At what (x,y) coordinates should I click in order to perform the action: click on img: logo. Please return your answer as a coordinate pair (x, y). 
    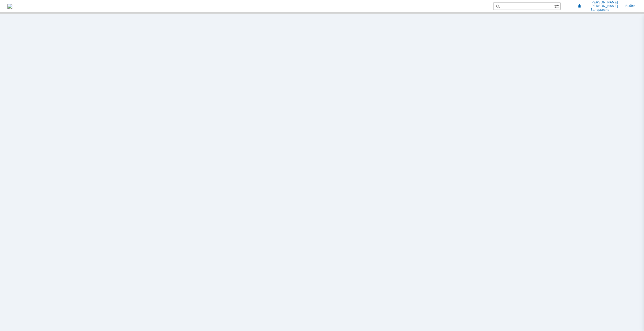
    Looking at the image, I should click on (10, 6).